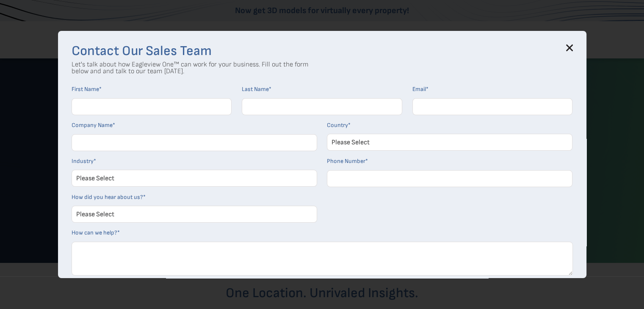 The width and height of the screenshot is (644, 309). What do you see at coordinates (419, 89) in the screenshot?
I see `span: Email` at bounding box center [419, 89].